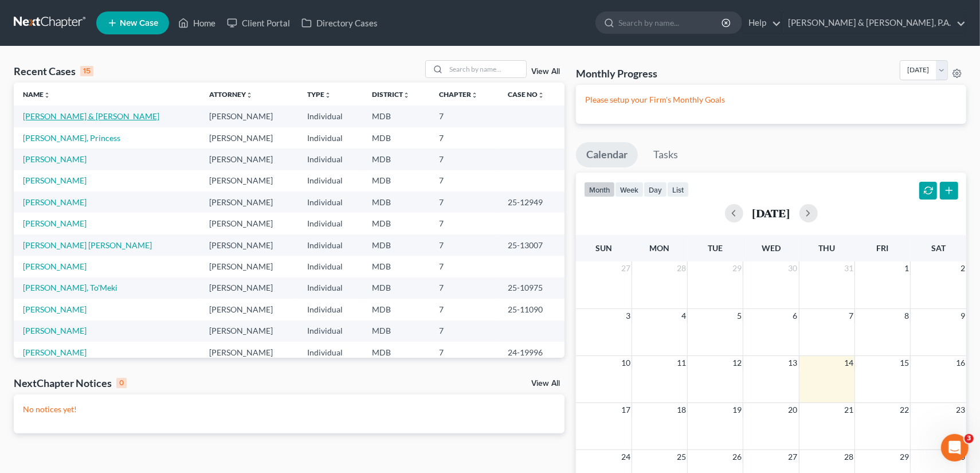  Describe the element at coordinates (87, 71) in the screenshot. I see `div: 15` at that location.